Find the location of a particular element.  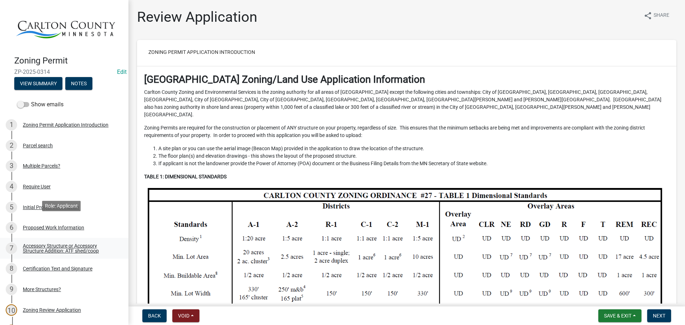

h1: Review Application is located at coordinates (197, 17).